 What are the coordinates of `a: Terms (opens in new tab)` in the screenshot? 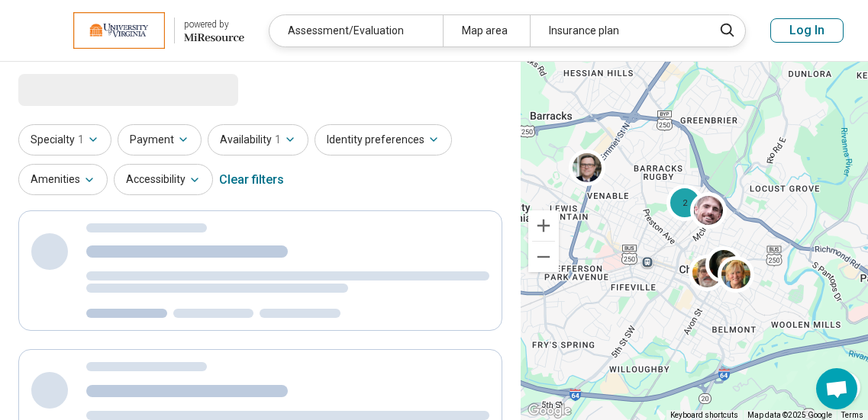 It's located at (852, 415).